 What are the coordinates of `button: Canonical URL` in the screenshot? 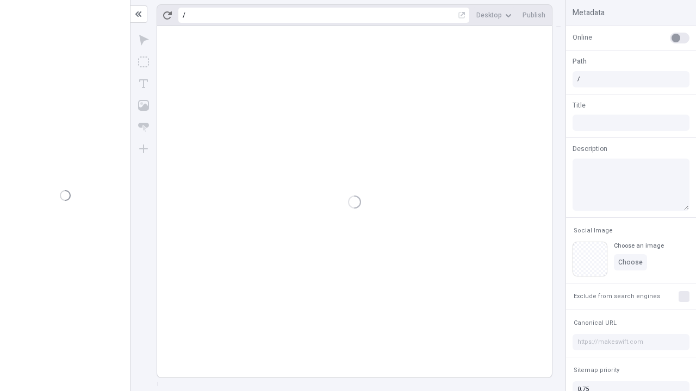 It's located at (595, 323).